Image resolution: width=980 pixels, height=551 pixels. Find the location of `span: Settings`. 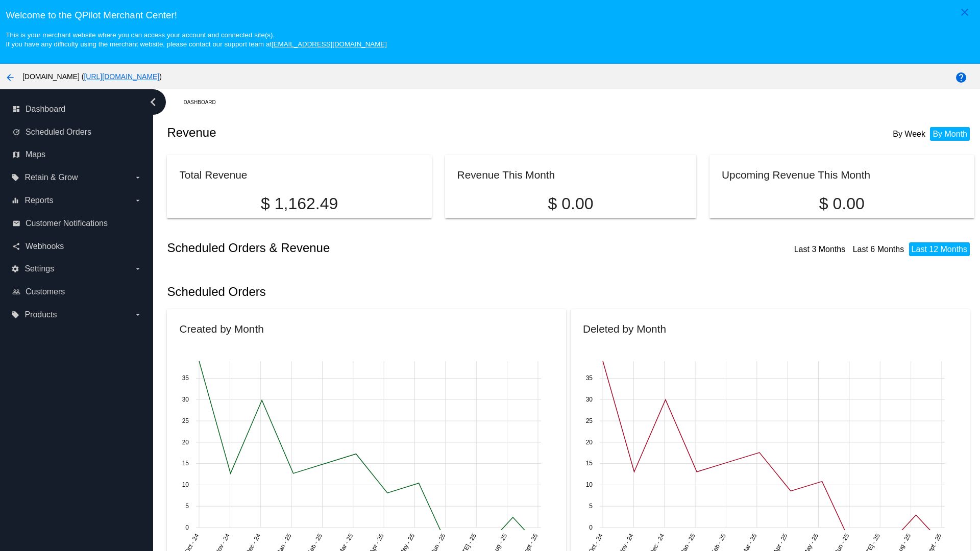

span: Settings is located at coordinates (39, 269).